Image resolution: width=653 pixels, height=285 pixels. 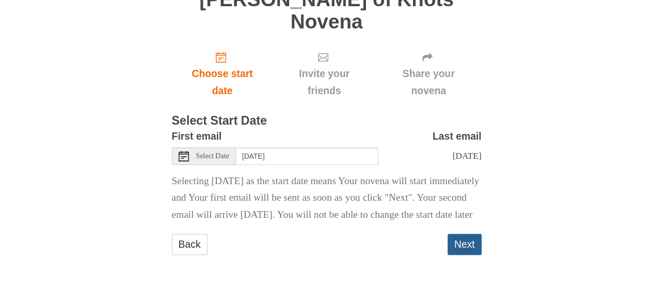 What do you see at coordinates (429, 82) in the screenshot?
I see `span: Share your novena` at bounding box center [429, 82].